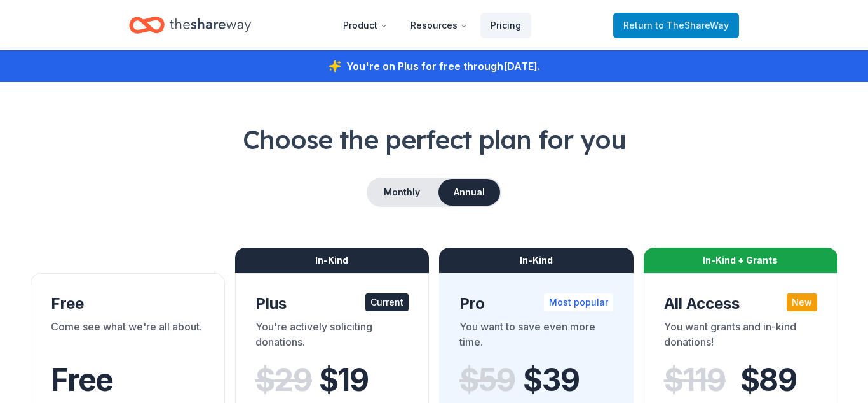 Image resolution: width=868 pixels, height=403 pixels. Describe the element at coordinates (333, 337) in the screenshot. I see `div: You're actively soliciting donations.` at that location.